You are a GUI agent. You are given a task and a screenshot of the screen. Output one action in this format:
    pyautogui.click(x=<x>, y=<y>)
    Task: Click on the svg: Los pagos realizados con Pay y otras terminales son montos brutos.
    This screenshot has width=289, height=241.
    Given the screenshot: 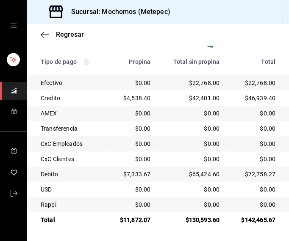 What is the action you would take?
    pyautogui.click(x=86, y=62)
    